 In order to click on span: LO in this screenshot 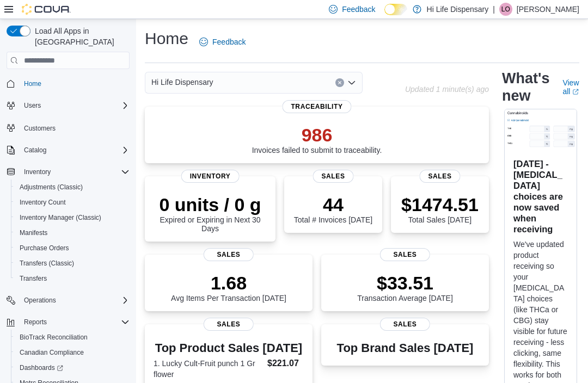, I will do `click(506, 9)`.